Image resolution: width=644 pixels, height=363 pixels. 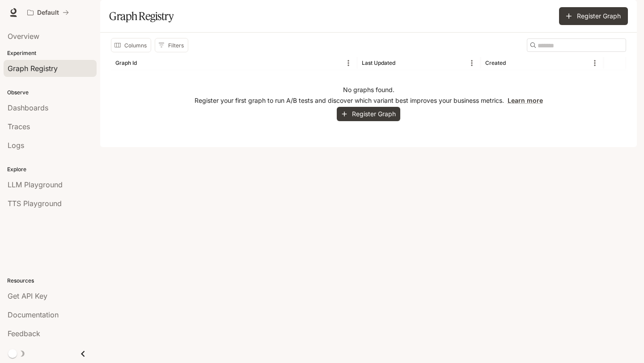 What do you see at coordinates (577, 45) in the screenshot?
I see `div: Search` at bounding box center [577, 45].